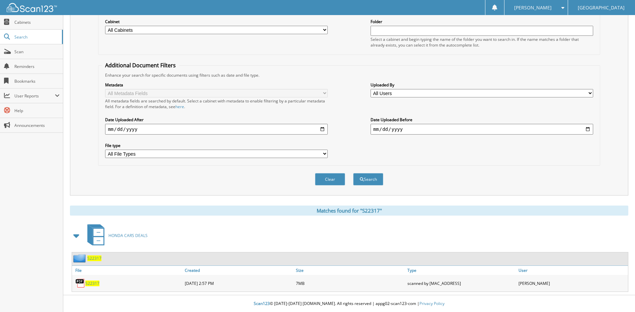  I want to click on a: Privacy Policy, so click(432, 303).